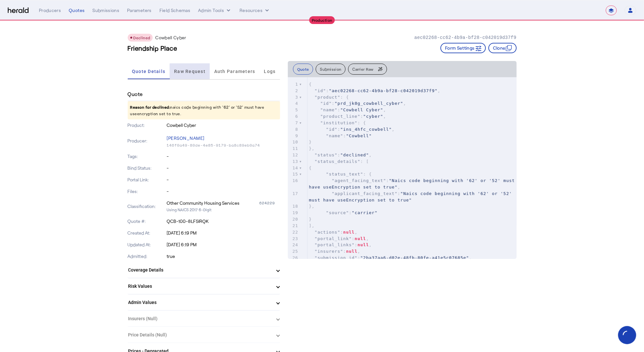  Describe the element at coordinates (293, 206) in the screenshot. I see `div: 18` at that location.